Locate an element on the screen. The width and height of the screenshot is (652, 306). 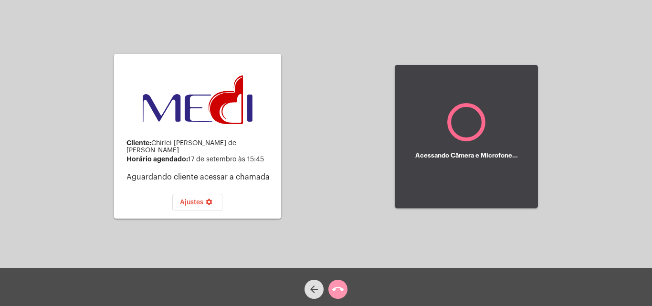
button: Ajustes is located at coordinates (197, 203).